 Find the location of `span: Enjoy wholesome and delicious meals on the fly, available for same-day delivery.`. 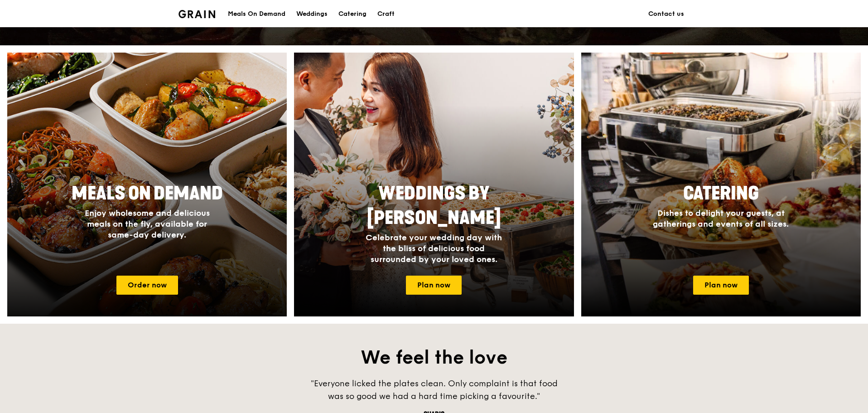

span: Enjoy wholesome and delicious meals on the fly, available for same-day delivery. is located at coordinates (147, 224).